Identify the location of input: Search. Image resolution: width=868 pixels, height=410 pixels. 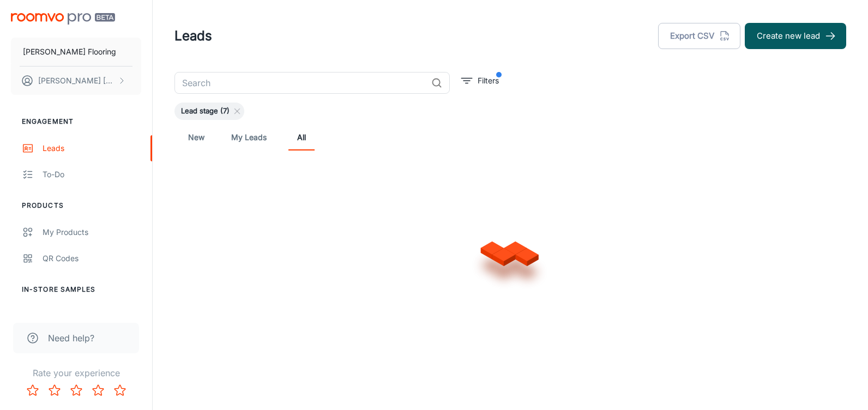
(301, 83).